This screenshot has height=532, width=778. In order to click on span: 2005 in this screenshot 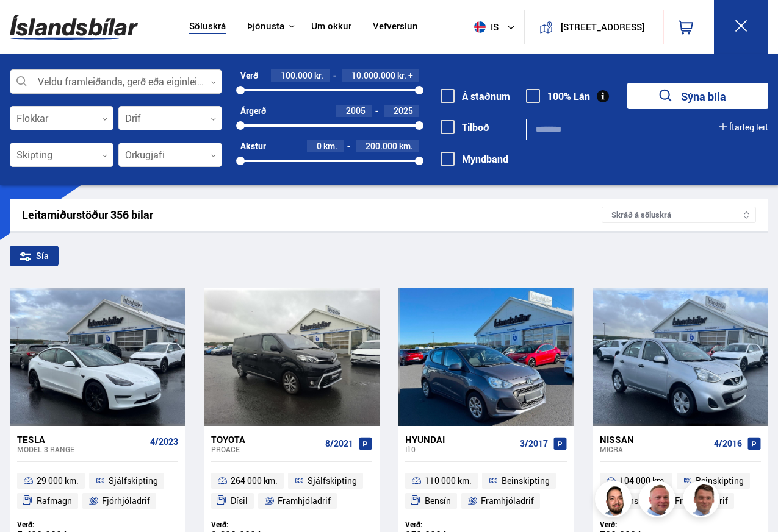, I will do `click(356, 111)`.